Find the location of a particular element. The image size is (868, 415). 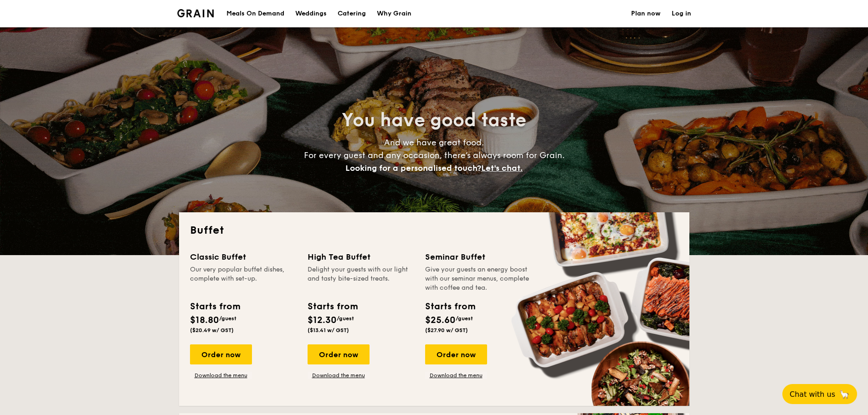

span: Let's chat. is located at coordinates (502, 168).